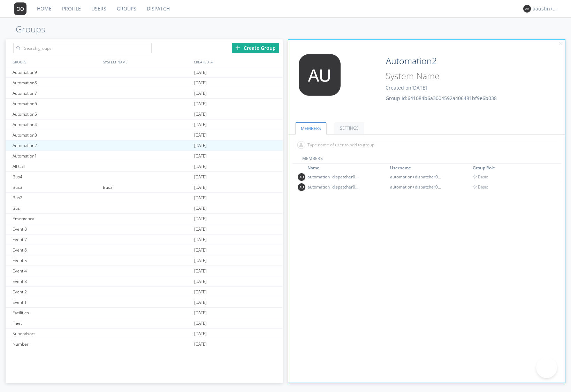 This screenshot has height=392, width=571. What do you see at coordinates (561, 44) in the screenshot?
I see `img: cancel.svg` at bounding box center [561, 44].